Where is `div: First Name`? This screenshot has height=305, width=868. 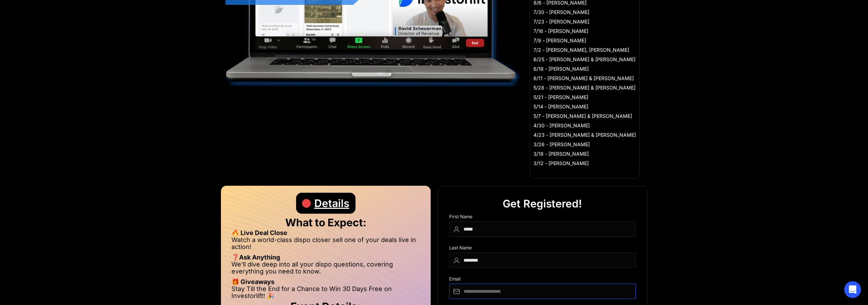 div: First Name is located at coordinates (543, 217).